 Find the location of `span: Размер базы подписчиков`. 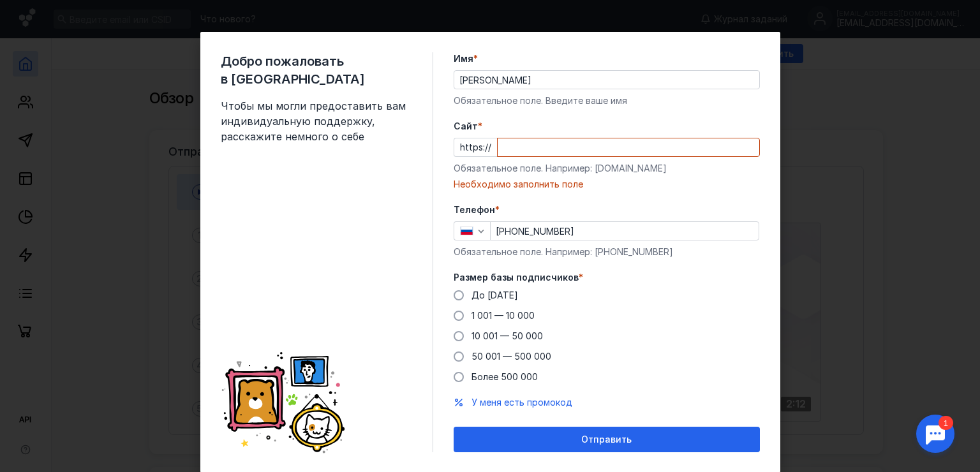

span: Размер базы подписчиков is located at coordinates (516, 277).